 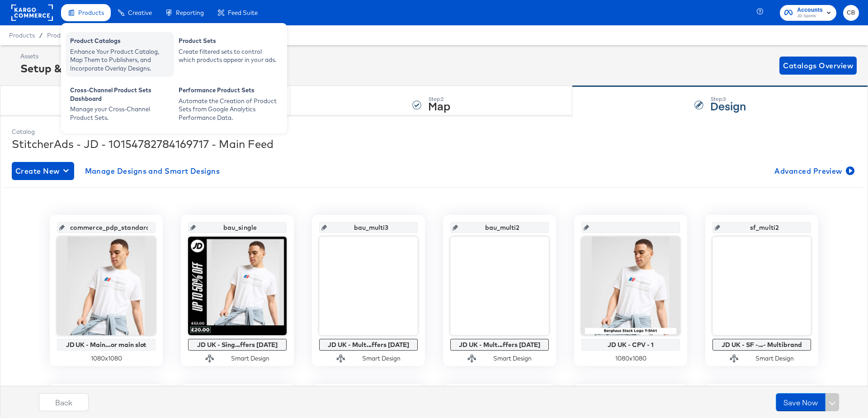 What do you see at coordinates (813, 171) in the screenshot?
I see `span: Advanced Preview` at bounding box center [813, 171].